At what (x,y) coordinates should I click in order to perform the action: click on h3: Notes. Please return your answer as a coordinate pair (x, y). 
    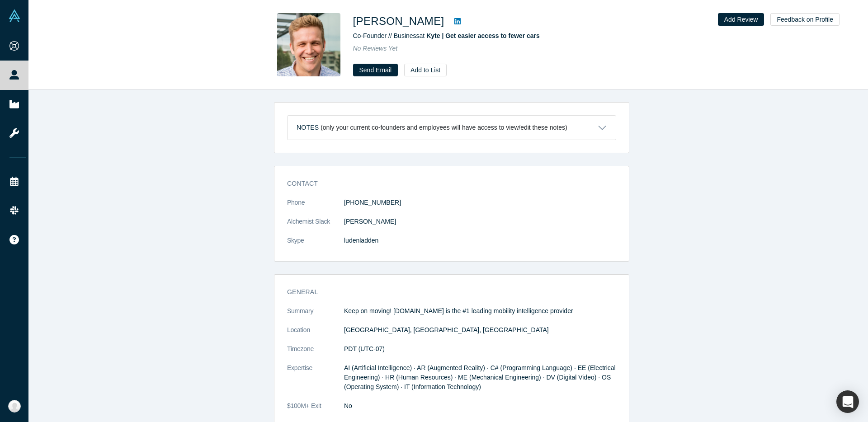
    Looking at the image, I should click on (307, 127).